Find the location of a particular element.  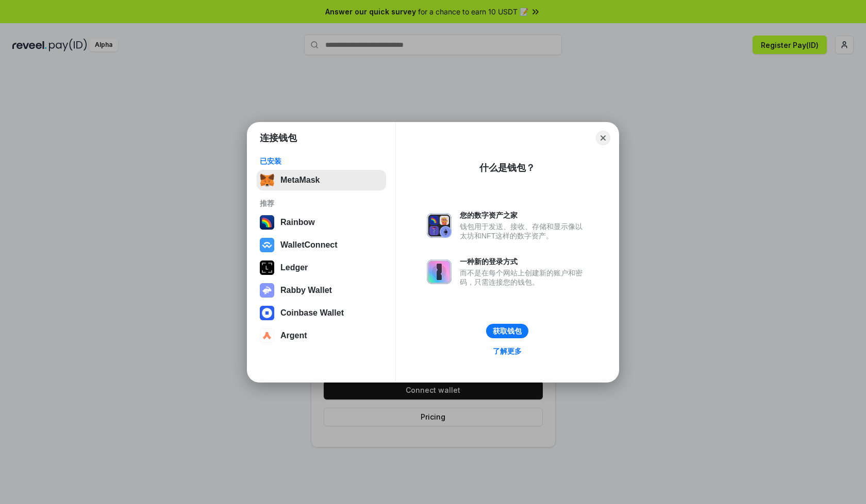

div: WalletConnect is located at coordinates (309, 246).